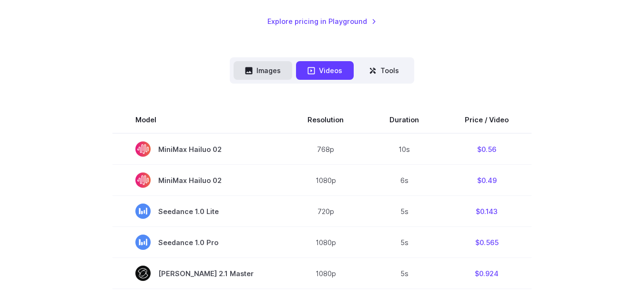 The width and height of the screenshot is (644, 290). Describe the element at coordinates (487, 149) in the screenshot. I see `td: $0.56` at that location.